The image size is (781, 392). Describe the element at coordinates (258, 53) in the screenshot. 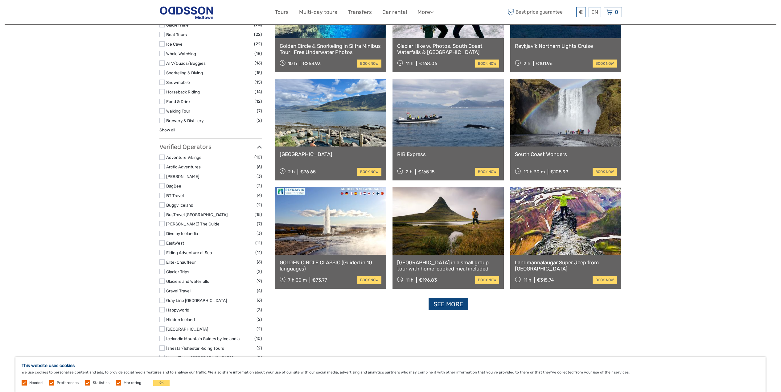

I see `span: (18)` at that location.